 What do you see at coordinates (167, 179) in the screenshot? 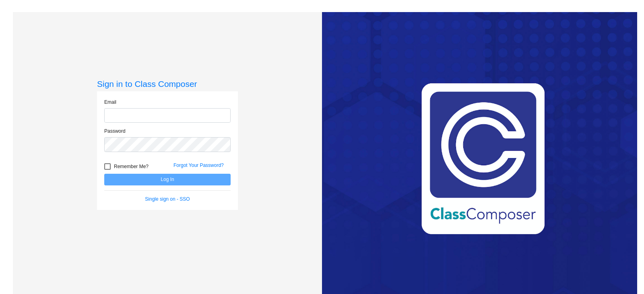
I see `button: Log In` at bounding box center [167, 179].